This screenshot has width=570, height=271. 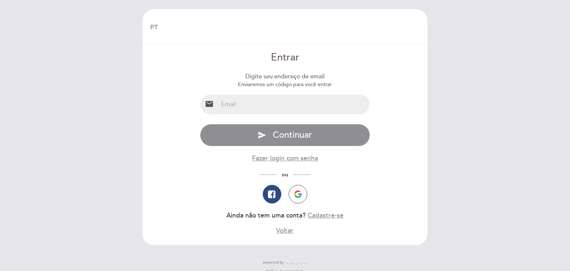 What do you see at coordinates (285, 58) in the screenshot?
I see `div: Entrar` at bounding box center [285, 58].